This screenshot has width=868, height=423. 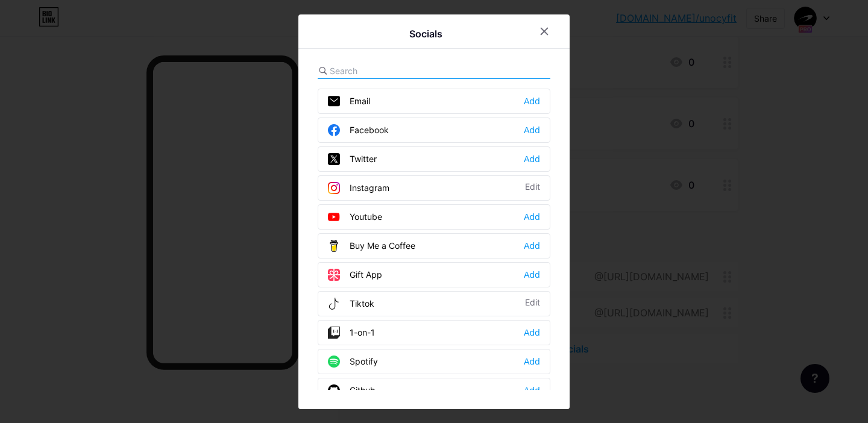 What do you see at coordinates (352, 159) in the screenshot?
I see `div: Twitter` at bounding box center [352, 159].